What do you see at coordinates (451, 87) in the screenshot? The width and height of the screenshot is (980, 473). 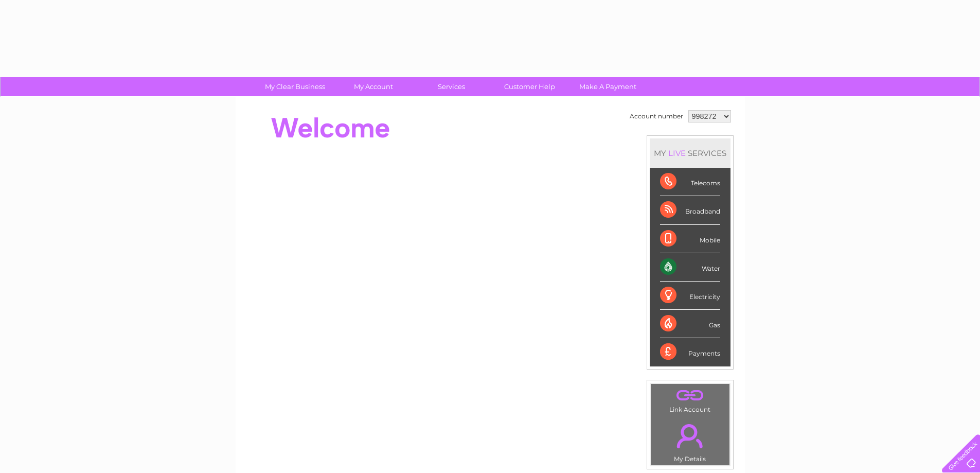 I see `a: Services` at bounding box center [451, 87].